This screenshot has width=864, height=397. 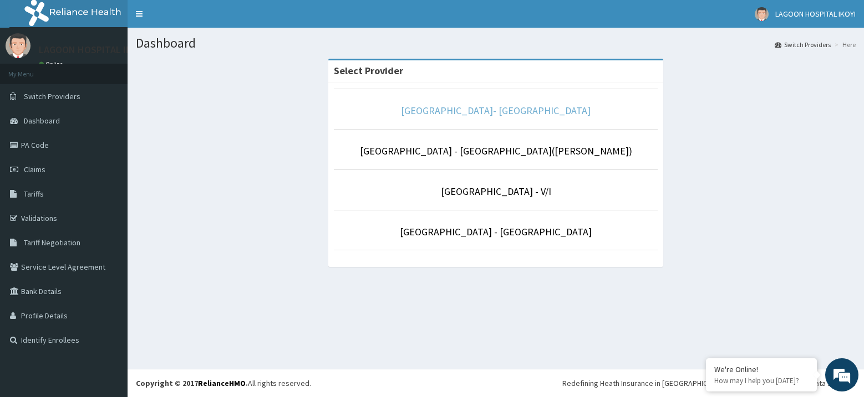 I want to click on h1: Dashboard, so click(x=496, y=43).